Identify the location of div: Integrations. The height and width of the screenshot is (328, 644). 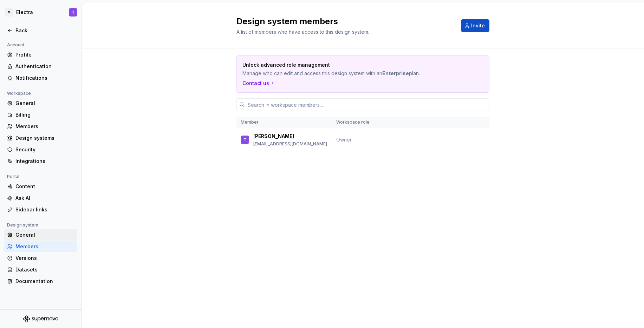
(45, 161).